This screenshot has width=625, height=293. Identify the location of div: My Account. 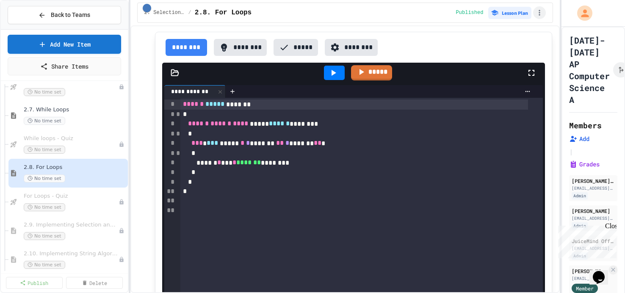
(582, 13).